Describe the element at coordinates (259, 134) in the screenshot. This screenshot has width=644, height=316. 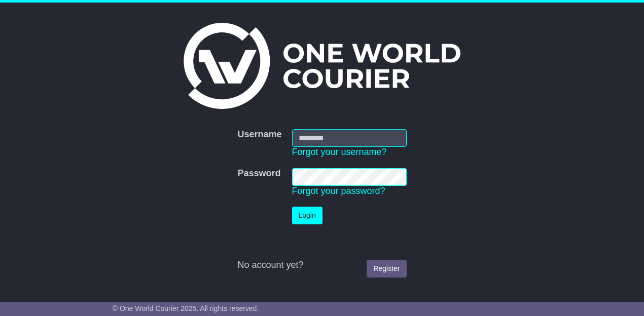
I see `label: Username` at that location.